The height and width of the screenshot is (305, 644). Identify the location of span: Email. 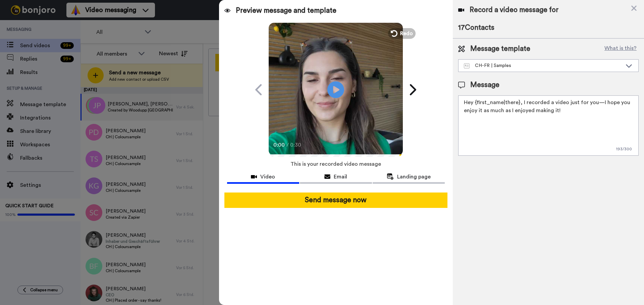
(340, 177).